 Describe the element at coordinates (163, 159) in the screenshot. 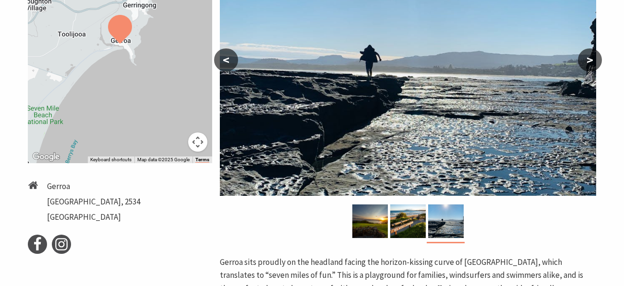

I see `span: Map data ©2025 Google` at that location.